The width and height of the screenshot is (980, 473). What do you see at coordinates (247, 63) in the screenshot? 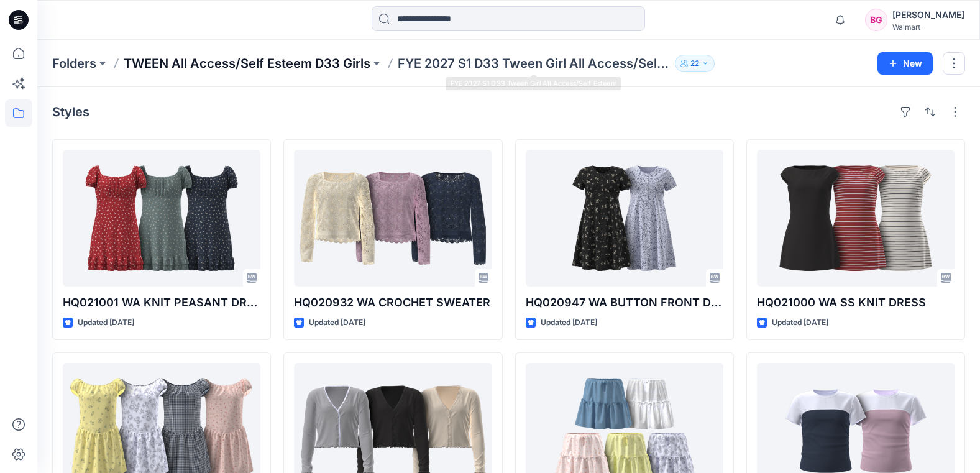
I see `a: TWEEN All Access/Self Esteem D33 Girls` at bounding box center [247, 63].